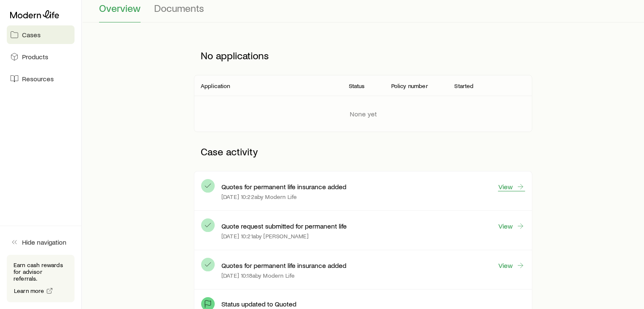 The width and height of the screenshot is (644, 309). Describe the element at coordinates (29, 291) in the screenshot. I see `span: Learn more` at that location.